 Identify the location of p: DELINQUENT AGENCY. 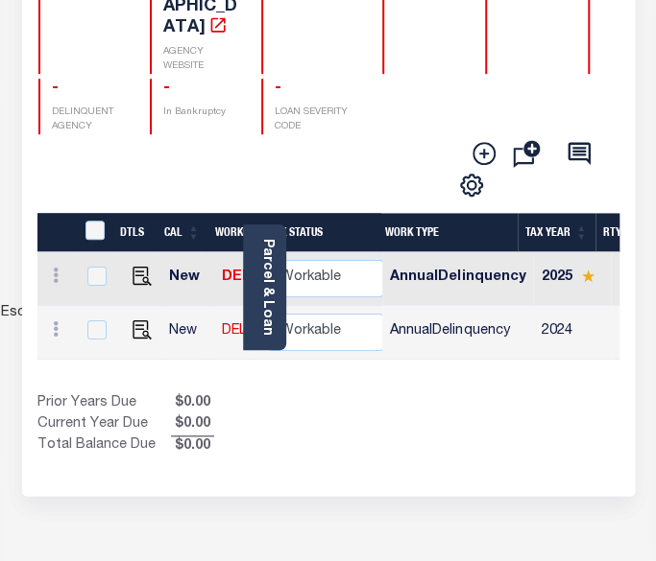
(89, 120).